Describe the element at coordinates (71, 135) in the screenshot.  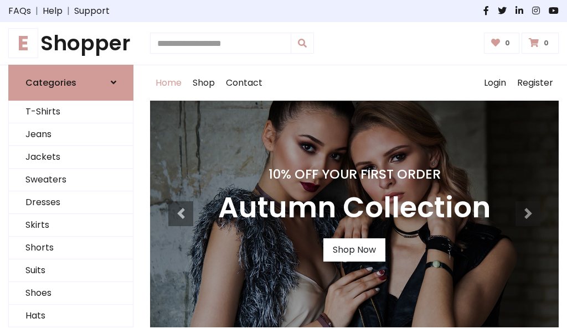
I see `a: Jeans` at that location.